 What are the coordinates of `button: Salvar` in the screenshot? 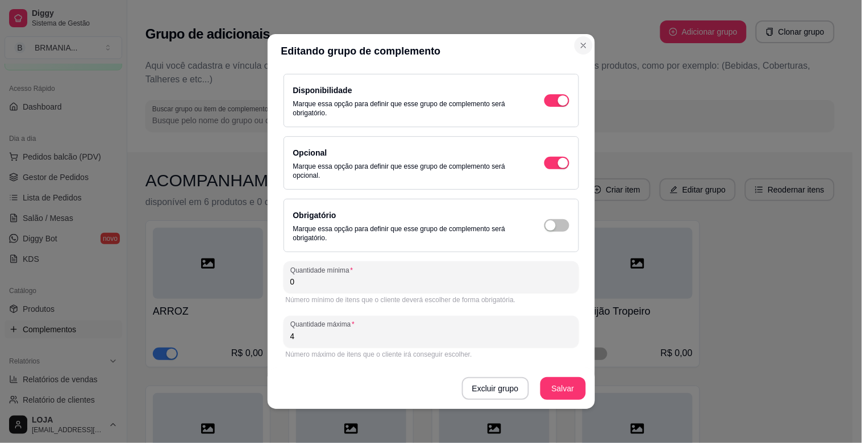 It's located at (563, 389).